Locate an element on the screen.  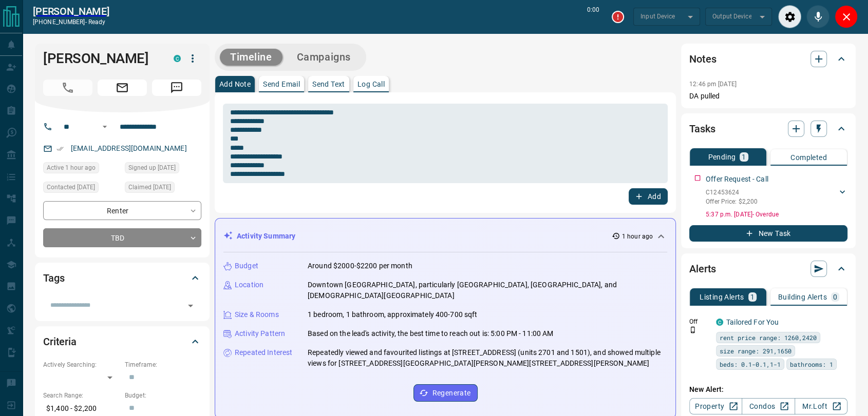
svg: Push Notification Only is located at coordinates (692, 330).